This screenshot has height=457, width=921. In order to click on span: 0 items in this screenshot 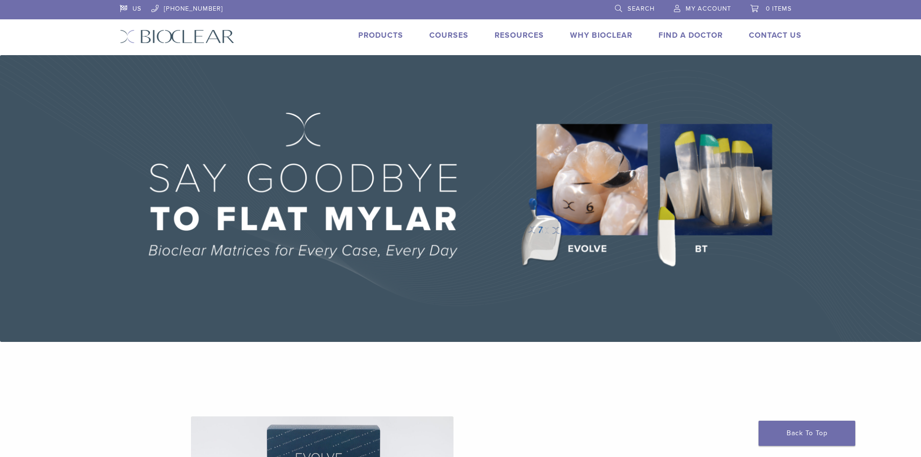, I will do `click(779, 9)`.